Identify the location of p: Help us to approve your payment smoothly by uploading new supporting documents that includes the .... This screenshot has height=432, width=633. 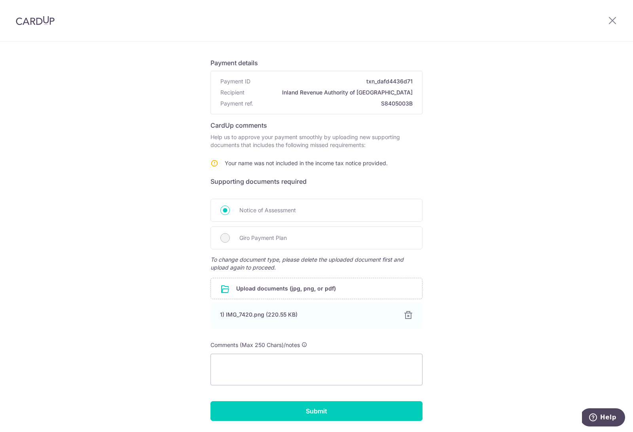
(316, 141).